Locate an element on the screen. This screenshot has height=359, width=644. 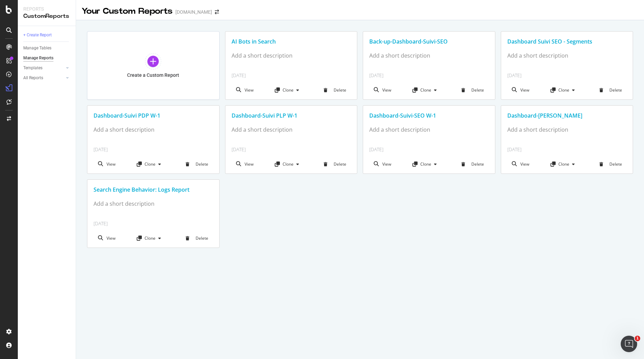
div: AI Bots in Search is located at coordinates (291, 42).